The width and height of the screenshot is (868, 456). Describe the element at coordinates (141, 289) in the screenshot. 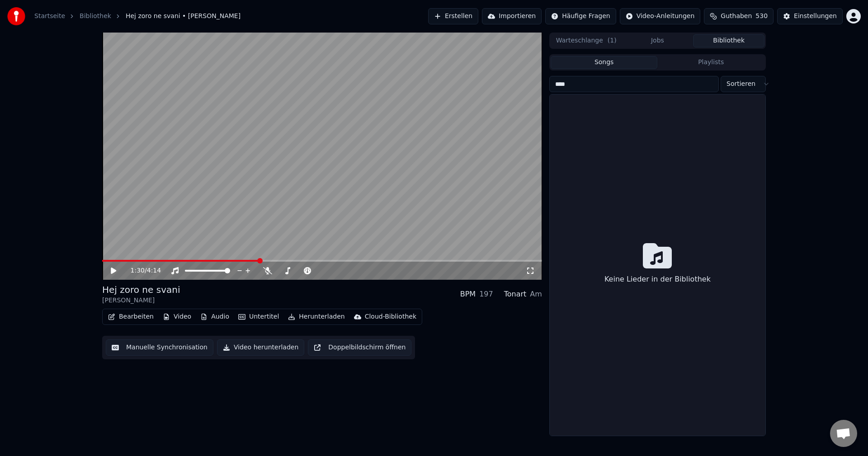

I see `div: Hej zoro ne svani` at that location.